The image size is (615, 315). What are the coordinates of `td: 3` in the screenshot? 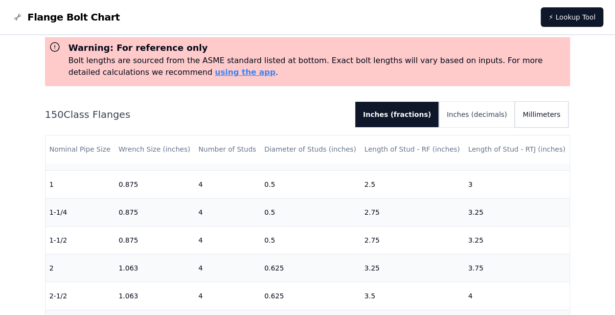 It's located at (517, 184).